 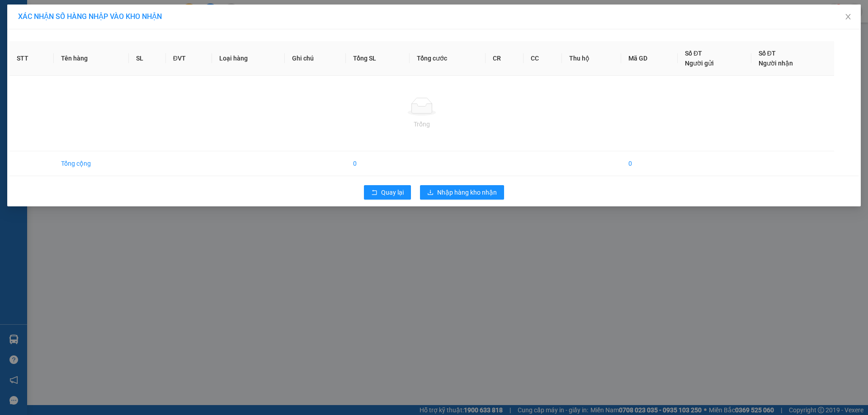 I want to click on span: Nhập hàng kho nhận, so click(x=467, y=192).